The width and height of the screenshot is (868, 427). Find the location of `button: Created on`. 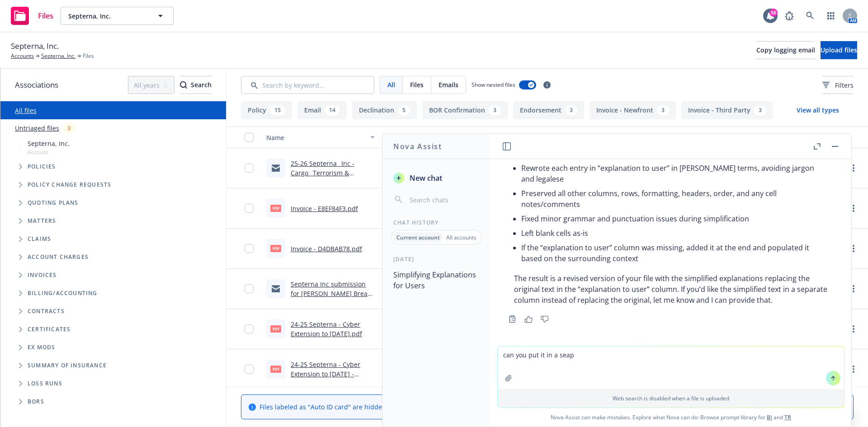

button: Created on is located at coordinates (542, 138).